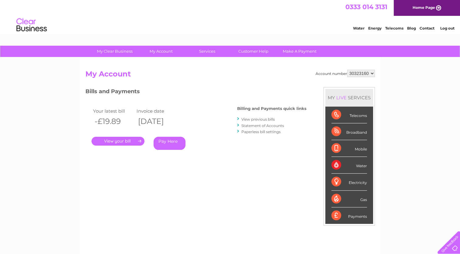 The width and height of the screenshot is (460, 254). Describe the element at coordinates (261, 131) in the screenshot. I see `a: Paperless bill settings` at that location.